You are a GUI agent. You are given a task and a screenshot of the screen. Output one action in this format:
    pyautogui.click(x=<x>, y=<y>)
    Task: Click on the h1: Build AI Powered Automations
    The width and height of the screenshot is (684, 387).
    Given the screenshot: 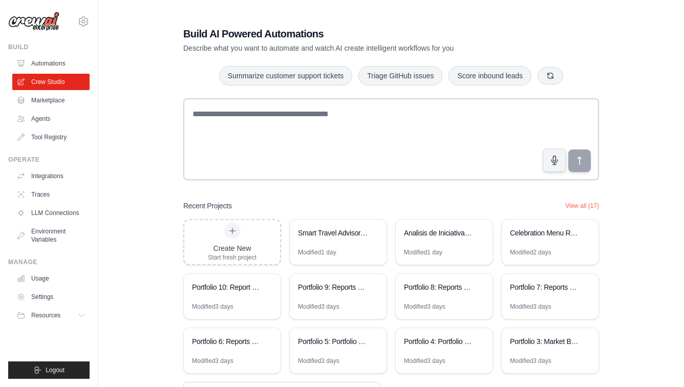 What is the action you would take?
    pyautogui.click(x=355, y=34)
    